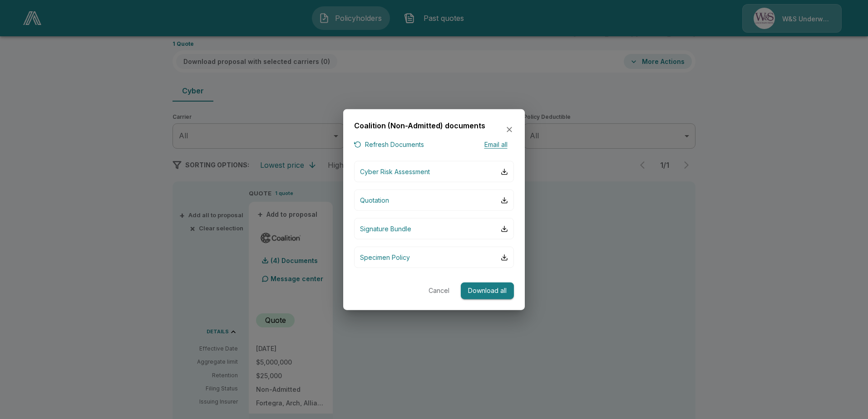 The image size is (868, 419). I want to click on p: Quotation, so click(375, 200).